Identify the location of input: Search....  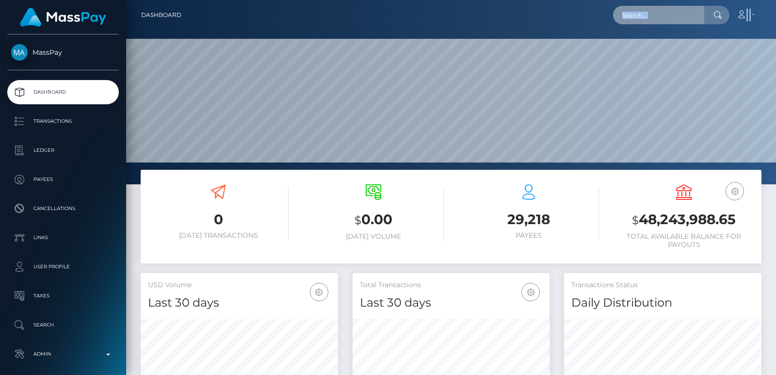
(659, 15).